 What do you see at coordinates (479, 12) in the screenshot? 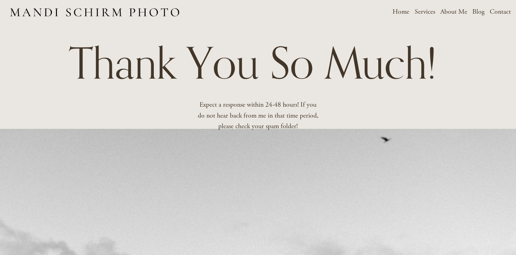
I see `a: Blog` at bounding box center [479, 12].